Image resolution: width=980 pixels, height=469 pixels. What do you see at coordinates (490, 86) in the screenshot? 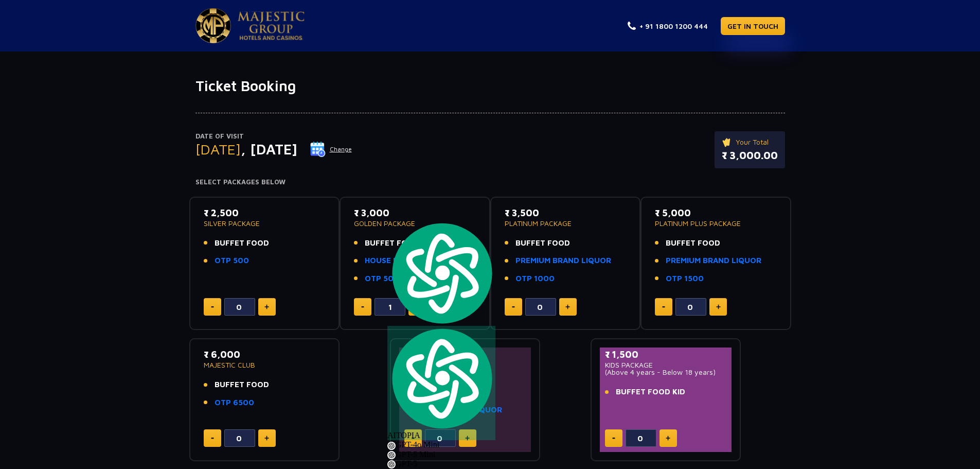
I see `h1: Ticket Booking` at bounding box center [490, 86].